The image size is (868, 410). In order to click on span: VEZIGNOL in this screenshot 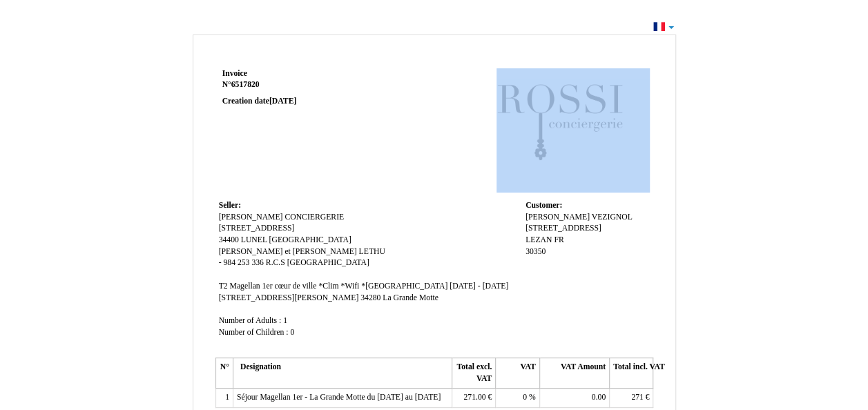, I will do `click(612, 216)`.